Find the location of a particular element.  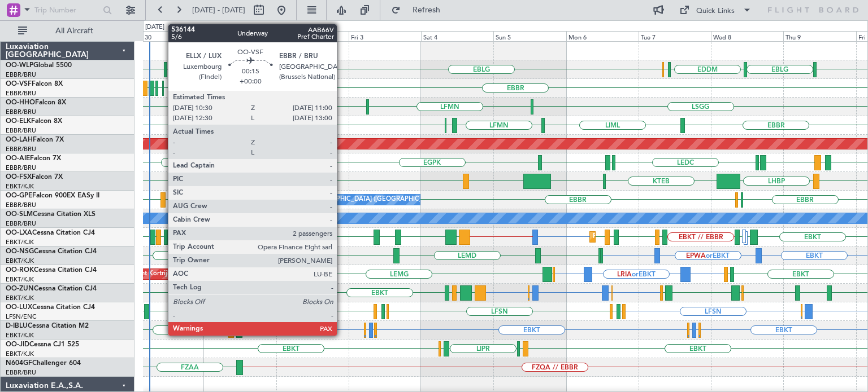

div: Quick Links is located at coordinates (715, 11).